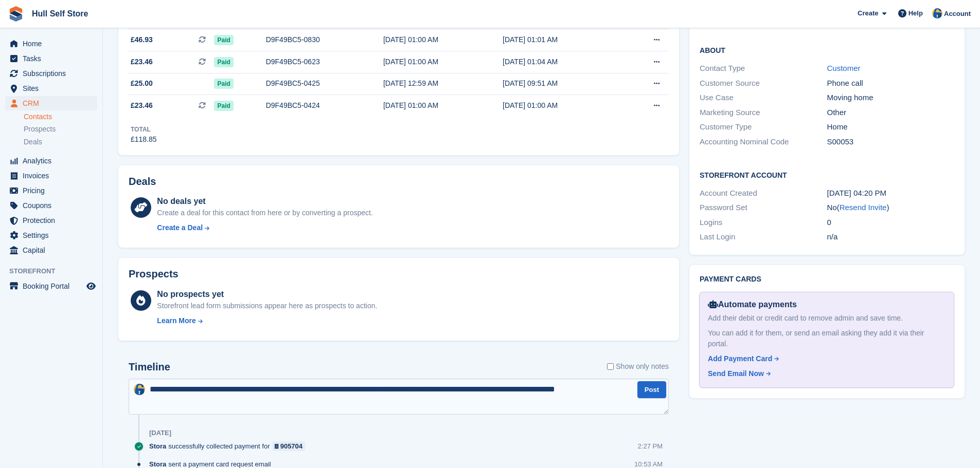 This screenshot has height=468, width=980. What do you see at coordinates (763, 112) in the screenshot?
I see `div: Marketing Source` at bounding box center [763, 112].